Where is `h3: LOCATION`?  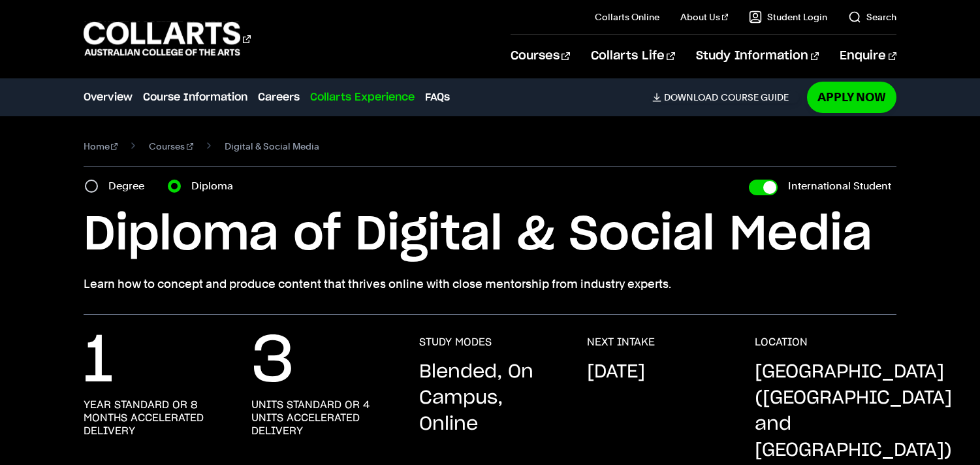 h3: LOCATION is located at coordinates (781, 342).